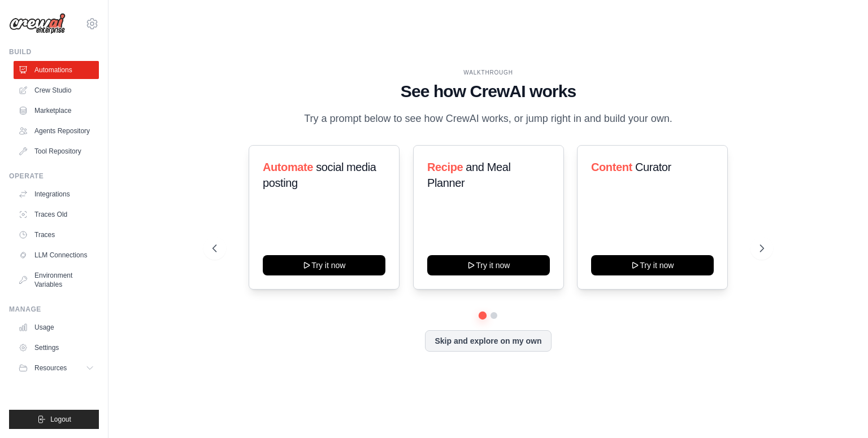  What do you see at coordinates (56, 151) in the screenshot?
I see `a: Tool Repository` at bounding box center [56, 151].